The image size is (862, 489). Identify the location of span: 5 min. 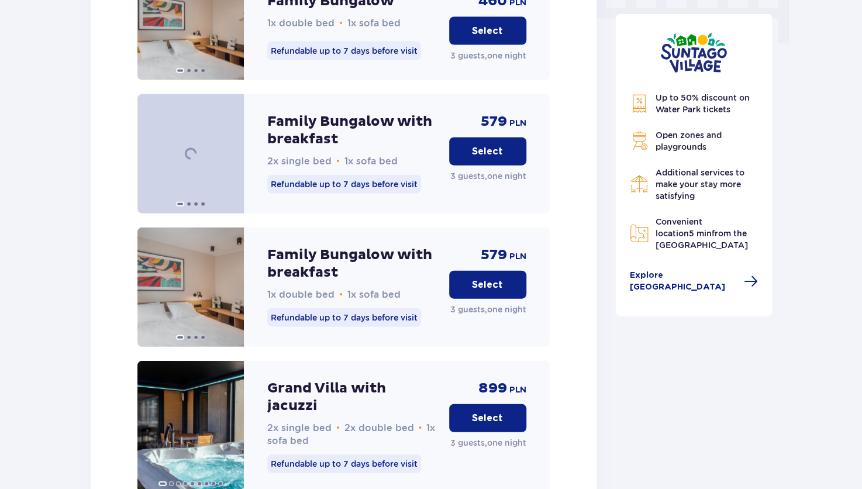
(700, 233).